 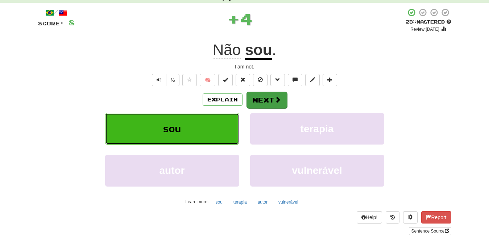 What do you see at coordinates (430, 231) in the screenshot?
I see `a: Sentence Source` at bounding box center [430, 231].